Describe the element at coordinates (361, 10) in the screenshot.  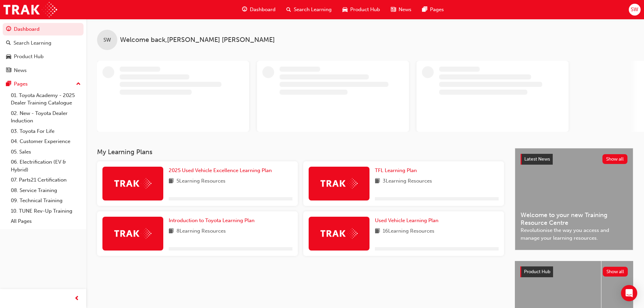
I see `a: car-iconProduct Hub` at that location.